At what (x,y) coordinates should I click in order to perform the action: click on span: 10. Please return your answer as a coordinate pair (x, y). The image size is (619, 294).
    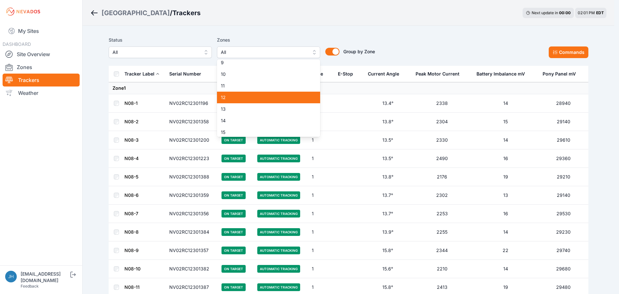
    Looking at the image, I should click on (265, 74).